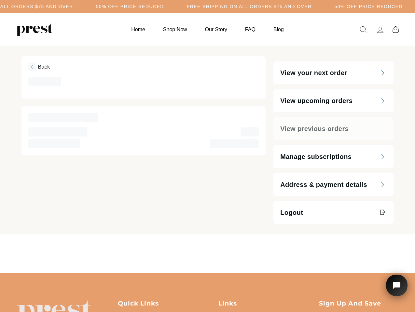 This screenshot has width=415, height=312. Describe the element at coordinates (278, 29) in the screenshot. I see `a: Blog` at that location.